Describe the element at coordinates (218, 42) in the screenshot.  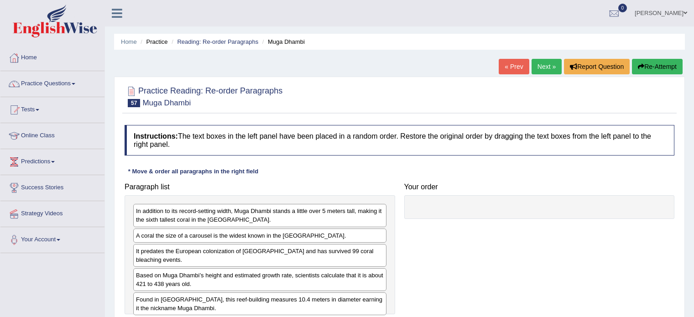
I see `a: Reading: Re-order Paragraphs` at that location.